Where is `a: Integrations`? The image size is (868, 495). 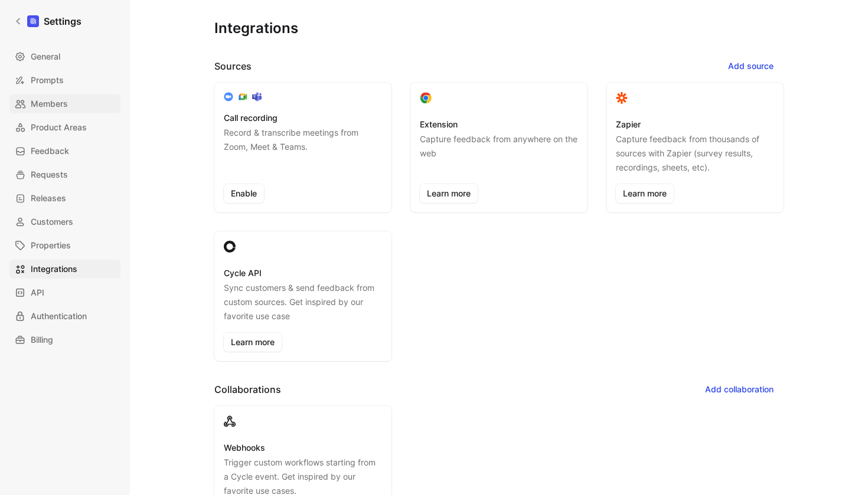
a: Integrations is located at coordinates (65, 269).